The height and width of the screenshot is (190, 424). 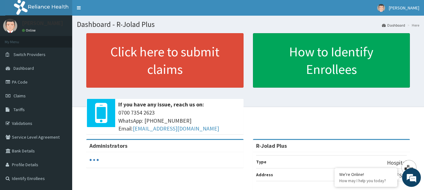 What do you see at coordinates (366, 181) in the screenshot?
I see `p: How may I help you today?` at bounding box center [366, 181].